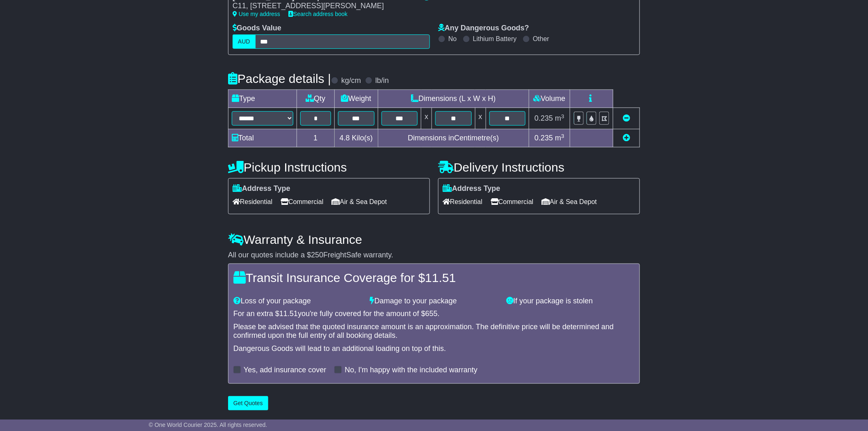  I want to click on span: © One World Courier 2025. All rights reserved., so click(208, 425).